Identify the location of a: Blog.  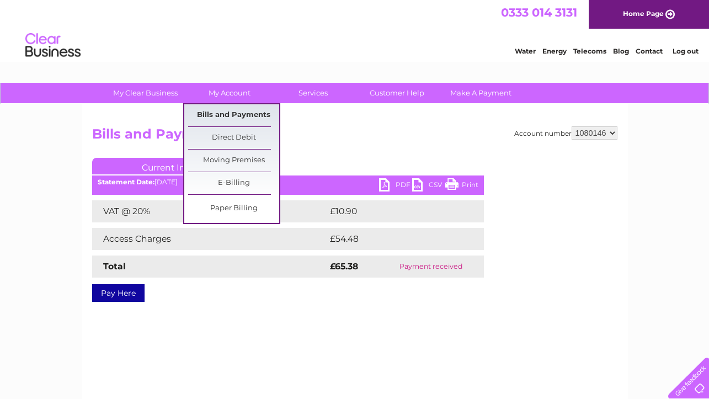
(620, 51).